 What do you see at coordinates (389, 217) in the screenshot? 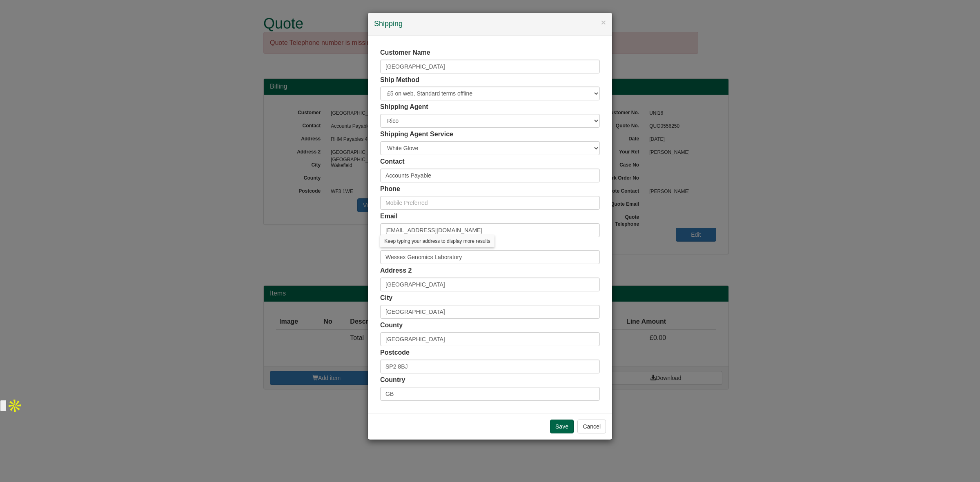
I see `label: Email` at bounding box center [389, 217].